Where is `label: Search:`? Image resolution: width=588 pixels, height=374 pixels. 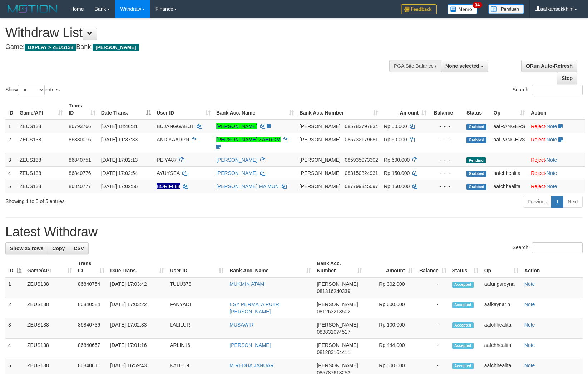 label: Search: is located at coordinates (548, 248).